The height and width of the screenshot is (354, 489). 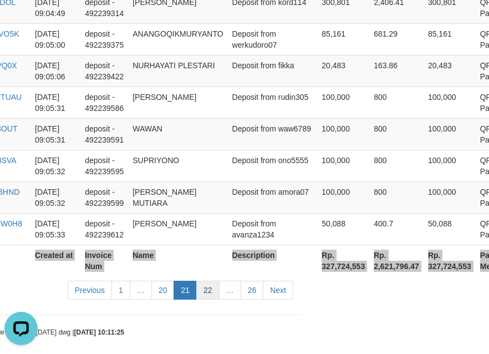 I want to click on th: Name, so click(x=177, y=260).